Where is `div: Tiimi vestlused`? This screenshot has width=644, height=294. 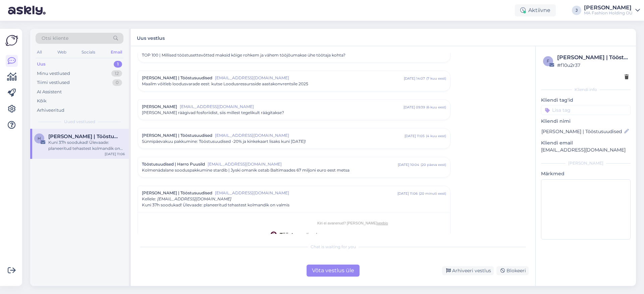 div: Tiimi vestlused is located at coordinates (53, 82).